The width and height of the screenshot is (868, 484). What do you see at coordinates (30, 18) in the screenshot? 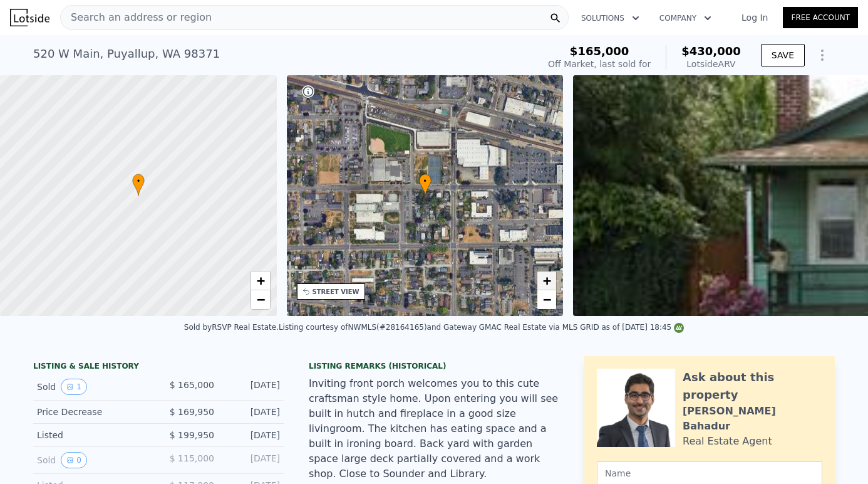
I see `img: Lotside` at bounding box center [30, 18].